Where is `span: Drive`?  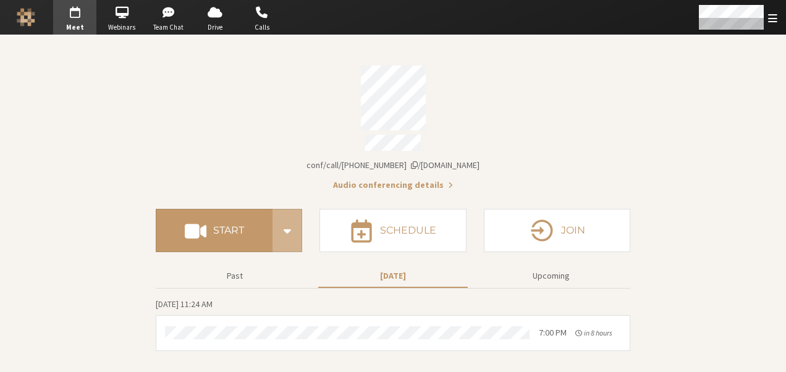
span: Drive is located at coordinates (215, 27).